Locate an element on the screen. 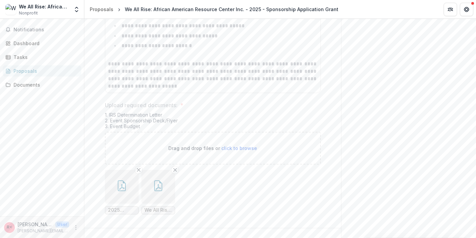 Image resolution: width=476 pixels, height=238 pixels. button: Get Help is located at coordinates (467, 9).